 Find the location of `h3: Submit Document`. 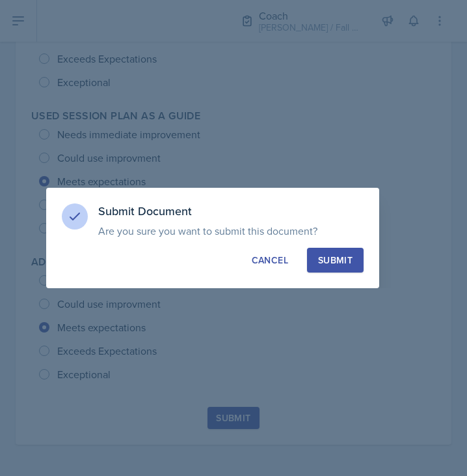

h3: Submit Document is located at coordinates (231, 211).